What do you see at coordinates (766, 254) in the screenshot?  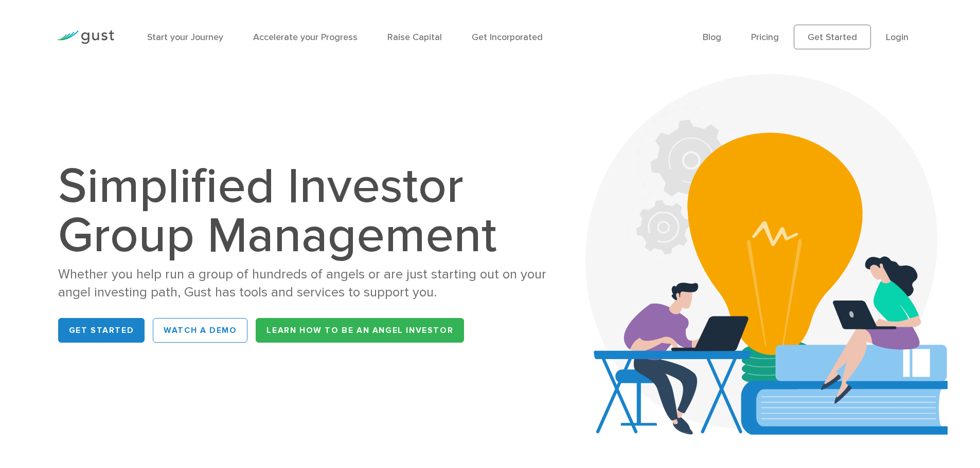 I see `img: Aca 2023 Hero Bg` at bounding box center [766, 254].